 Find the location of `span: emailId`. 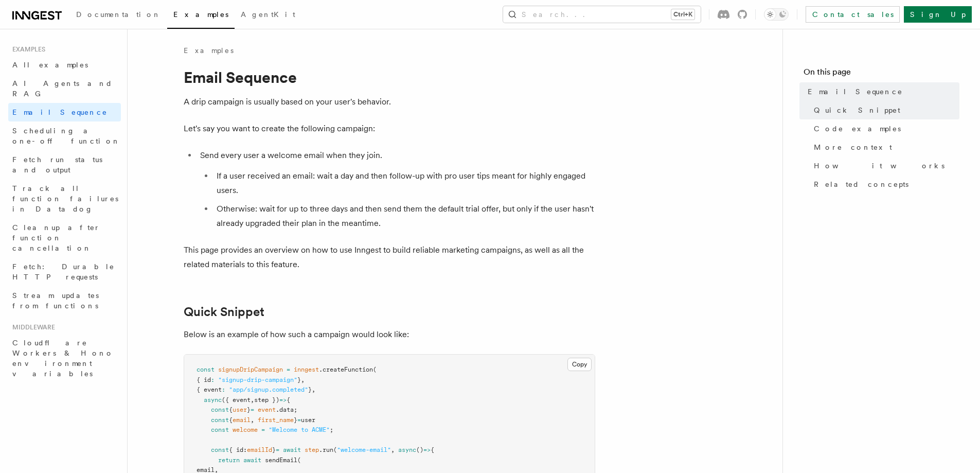

span: emailId is located at coordinates (259, 450).